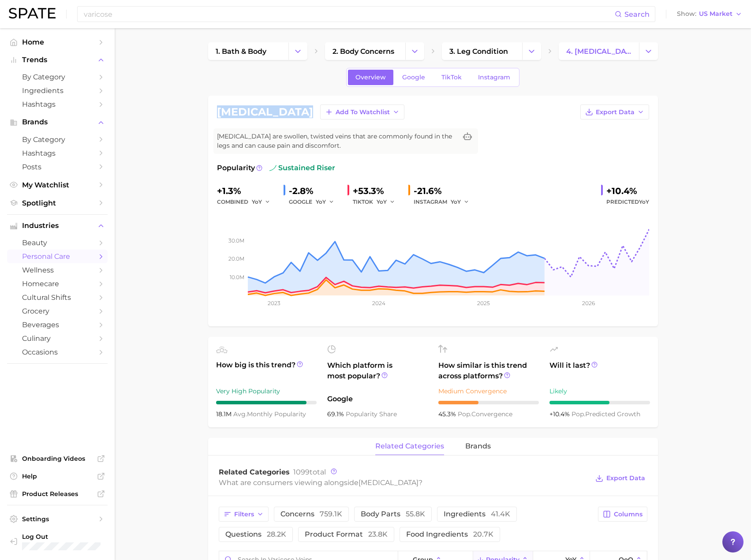 The height and width of the screenshot is (560, 751). What do you see at coordinates (58, 243) in the screenshot?
I see `a: beauty` at bounding box center [58, 243].